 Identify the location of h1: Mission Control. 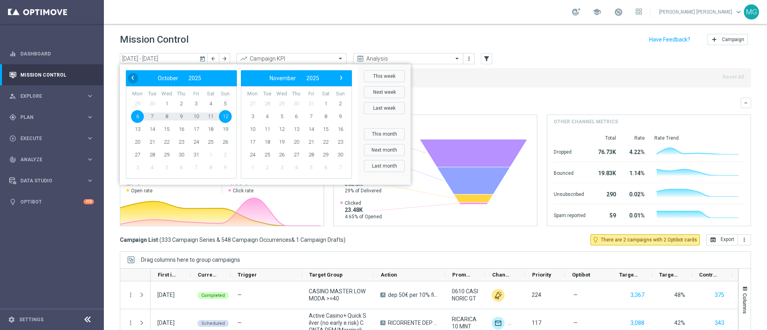
(154, 40).